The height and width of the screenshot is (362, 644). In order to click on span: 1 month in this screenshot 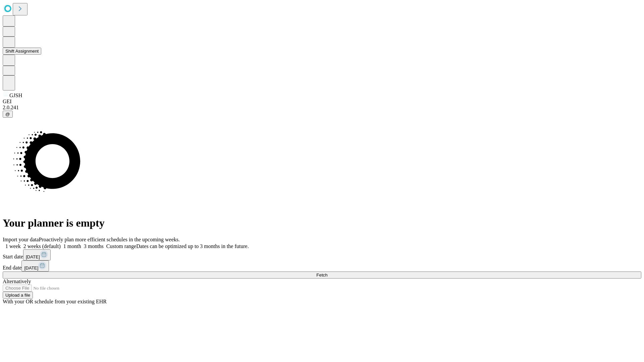, I will do `click(72, 246)`.